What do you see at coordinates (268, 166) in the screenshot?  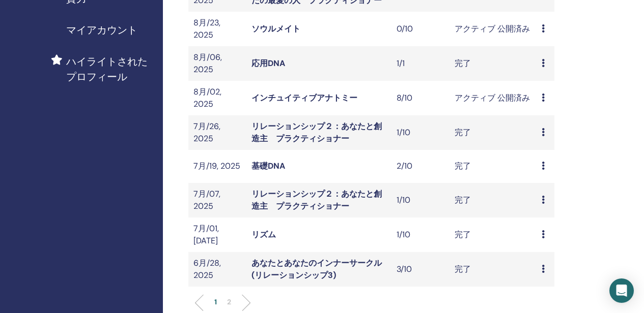 I see `a: 基礎DNA` at bounding box center [268, 166].